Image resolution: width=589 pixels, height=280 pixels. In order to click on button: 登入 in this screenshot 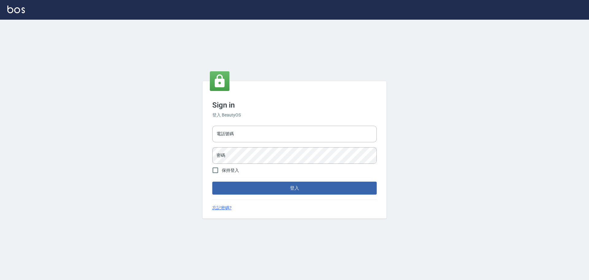, I will do `click(295, 188)`.